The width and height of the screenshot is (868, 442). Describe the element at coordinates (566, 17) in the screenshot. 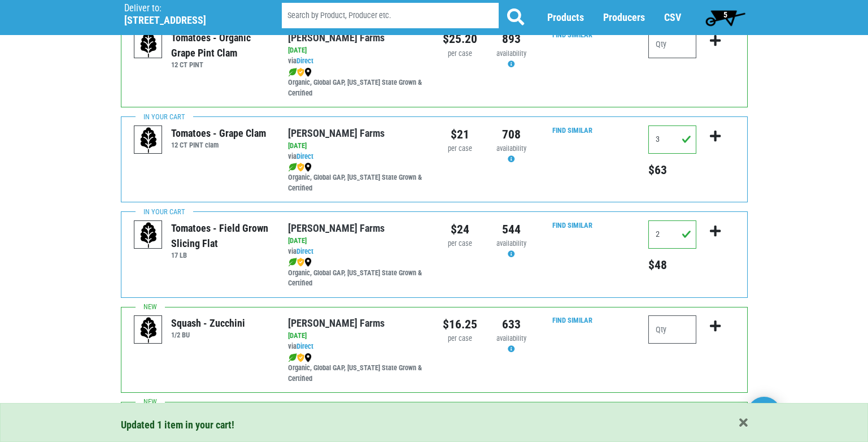

I see `a: Products` at that location.